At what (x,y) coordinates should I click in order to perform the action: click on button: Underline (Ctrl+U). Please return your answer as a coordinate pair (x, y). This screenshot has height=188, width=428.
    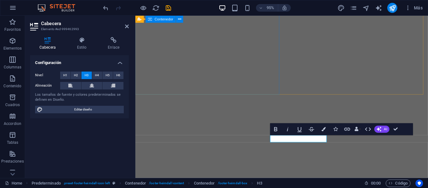
    Looking at the image, I should click on (300, 129).